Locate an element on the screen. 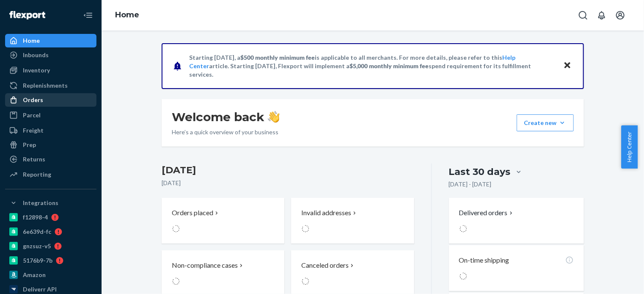 The height and width of the screenshot is (294, 644). p: Orders placed is located at coordinates (192, 212).